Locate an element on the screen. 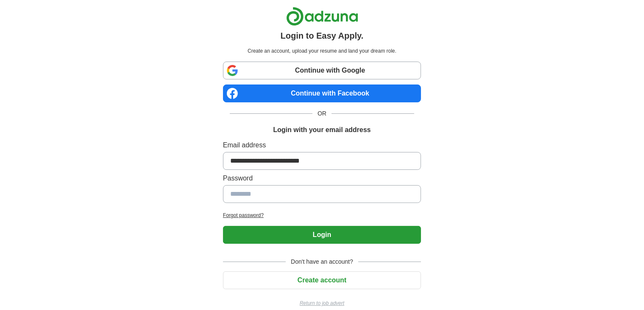  a: Create account is located at coordinates (322, 279).